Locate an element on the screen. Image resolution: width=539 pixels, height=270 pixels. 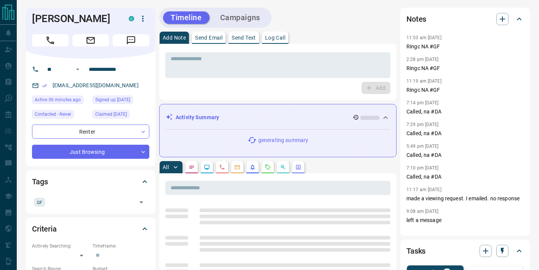
svg: Agent Actions is located at coordinates (299, 167).